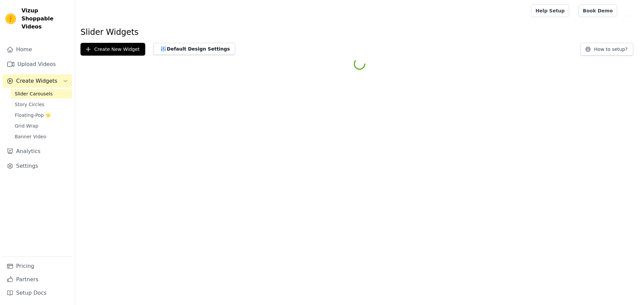 The width and height of the screenshot is (644, 305). Describe the element at coordinates (41, 137) in the screenshot. I see `a: Banner Video` at that location.